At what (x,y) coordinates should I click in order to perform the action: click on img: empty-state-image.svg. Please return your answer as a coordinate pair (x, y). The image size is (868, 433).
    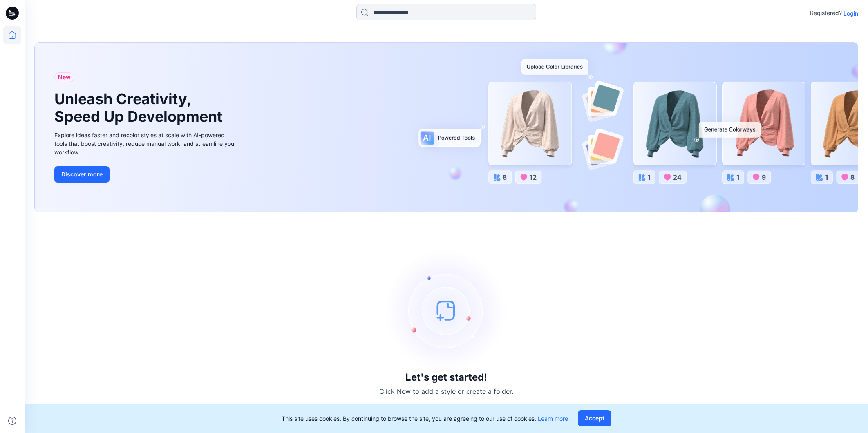
    Looking at the image, I should click on (446, 311).